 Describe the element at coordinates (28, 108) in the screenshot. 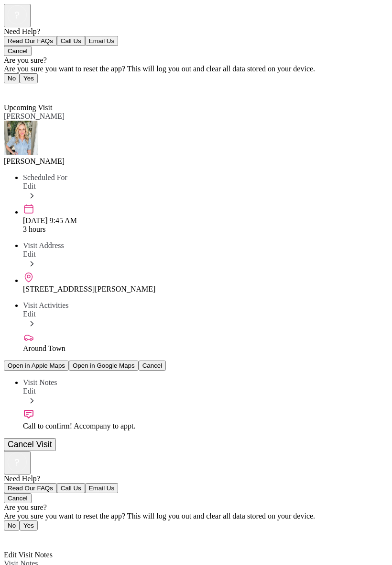

I see `span: Upcoming Visit` at that location.